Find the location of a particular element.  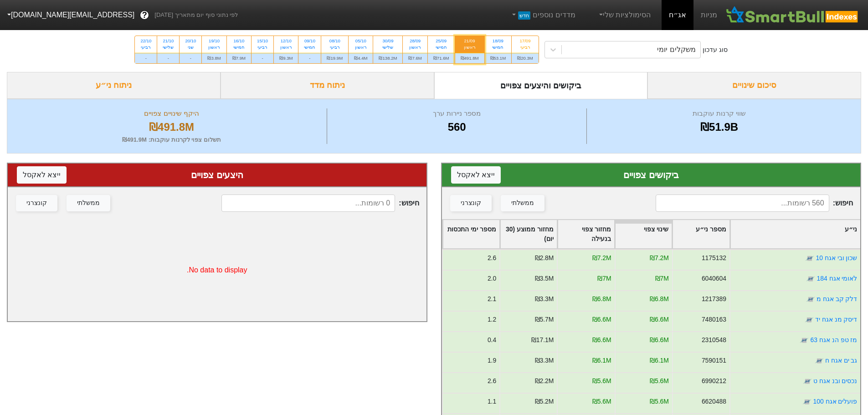

div: היצעים צפויים is located at coordinates (217, 175).